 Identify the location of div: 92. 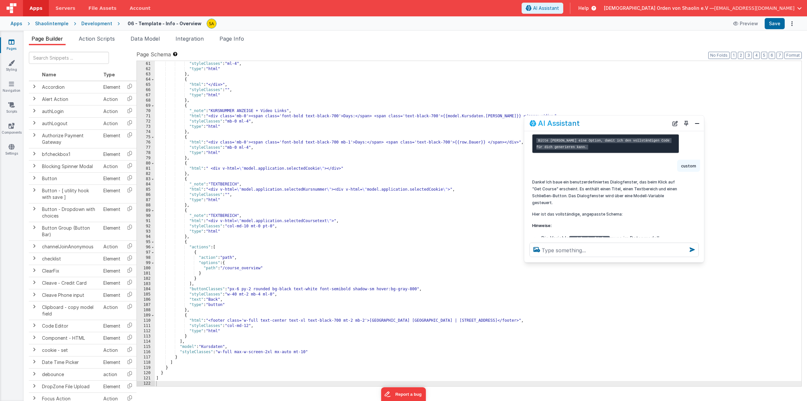
(146, 227).